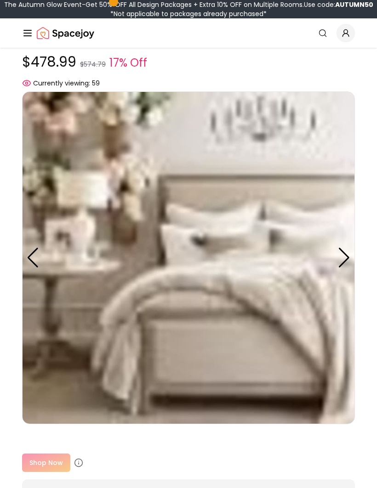 The height and width of the screenshot is (488, 377). What do you see at coordinates (128, 63) in the screenshot?
I see `small: 17% Off` at bounding box center [128, 63].